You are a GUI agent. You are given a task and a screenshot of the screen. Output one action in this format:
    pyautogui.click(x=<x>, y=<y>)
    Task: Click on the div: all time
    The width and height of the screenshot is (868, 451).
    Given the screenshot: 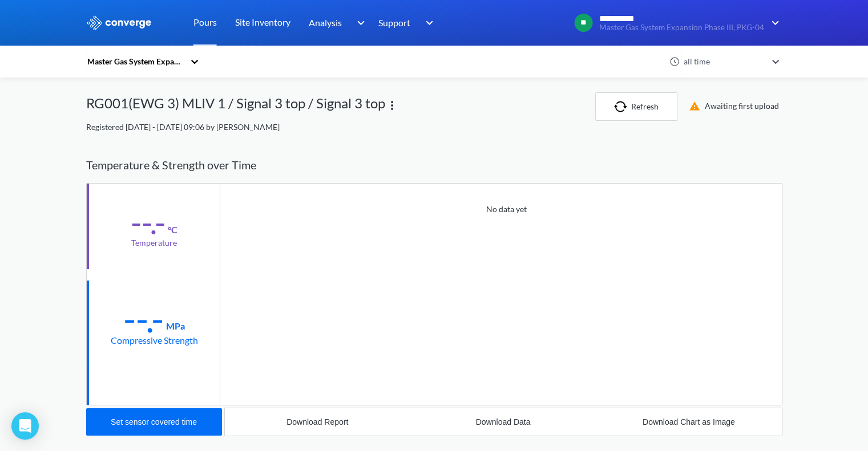 What is the action you would take?
    pyautogui.click(x=723, y=62)
    